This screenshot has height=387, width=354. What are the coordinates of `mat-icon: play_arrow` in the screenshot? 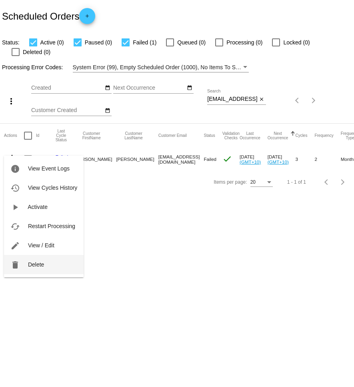 It's located at (15, 207).